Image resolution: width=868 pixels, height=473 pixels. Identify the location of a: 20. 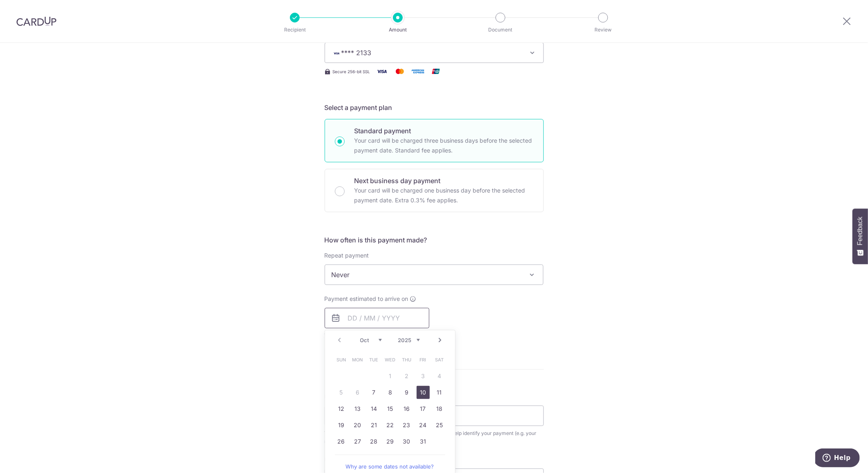
(358, 425).